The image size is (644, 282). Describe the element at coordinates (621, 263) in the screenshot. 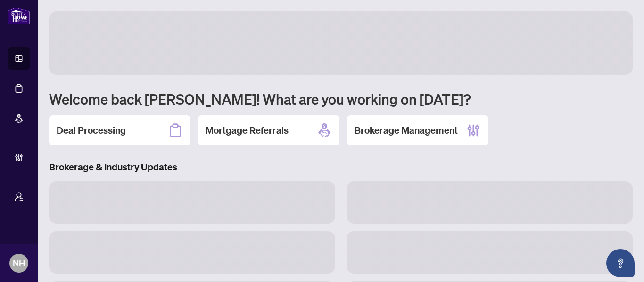

I see `button: Open asap` at that location.